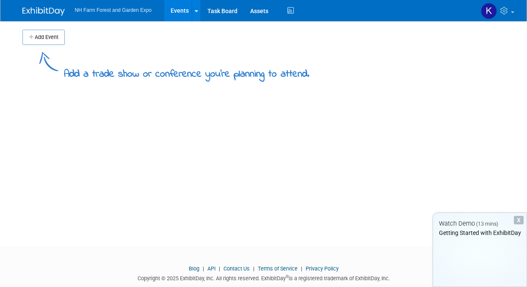  Describe the element at coordinates (487, 224) in the screenshot. I see `span: (13 mins)` at that location.